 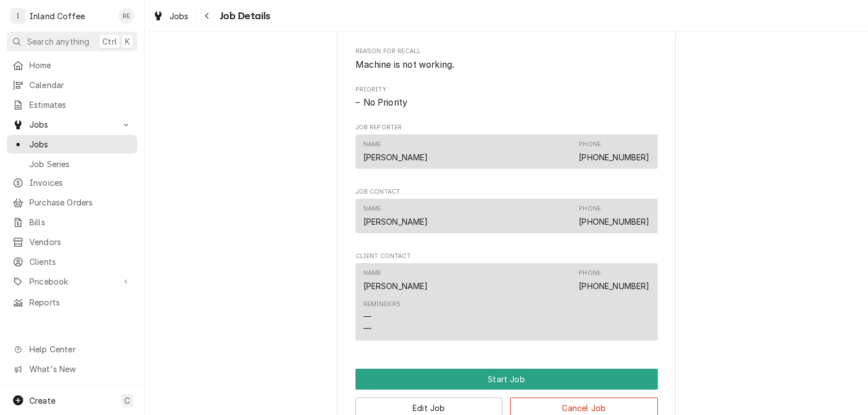 What do you see at coordinates (80, 202) in the screenshot?
I see `span: Purchase Orders` at bounding box center [80, 202].